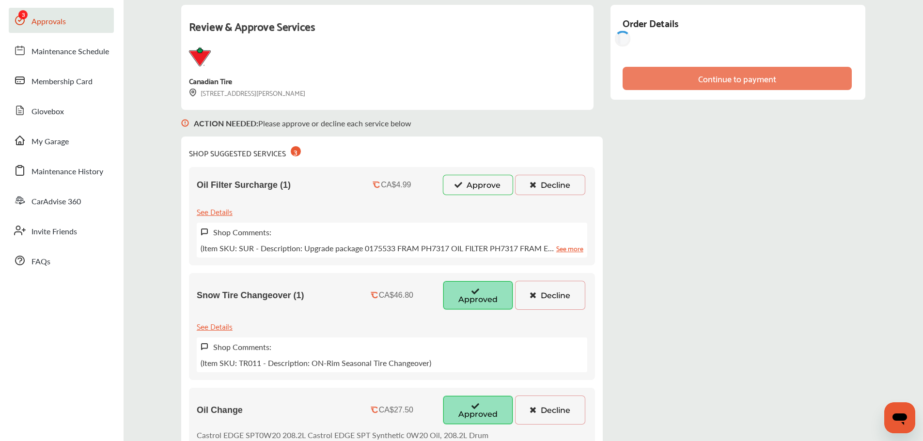 Image resolution: width=923 pixels, height=441 pixels. What do you see at coordinates (61, 201) in the screenshot?
I see `a: CarAdvise 360` at bounding box center [61, 201].